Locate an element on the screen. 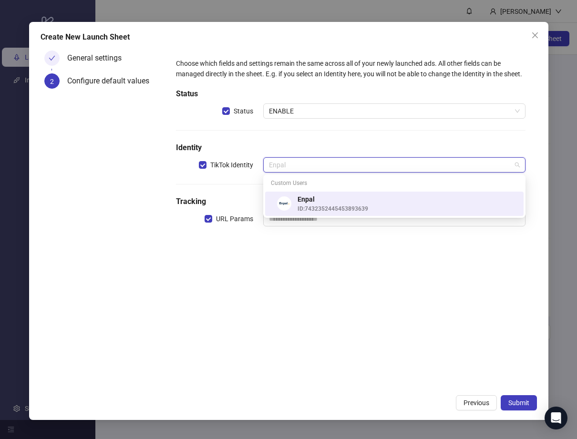  span: close is located at coordinates (535, 35).